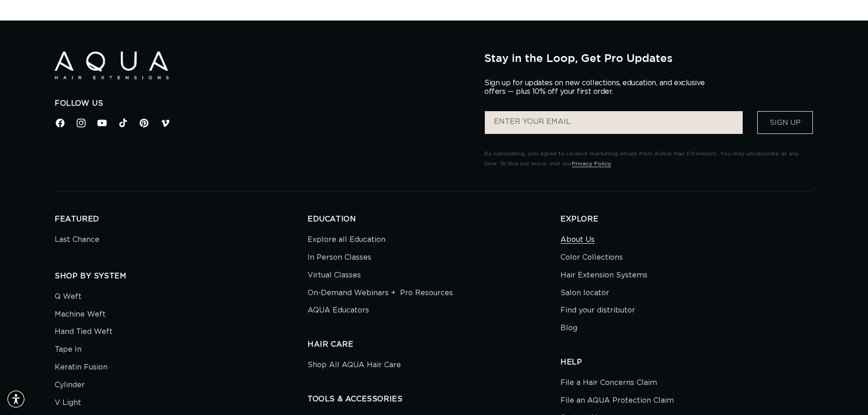  What do you see at coordinates (80, 314) in the screenshot?
I see `a: Machine Weft` at bounding box center [80, 314].